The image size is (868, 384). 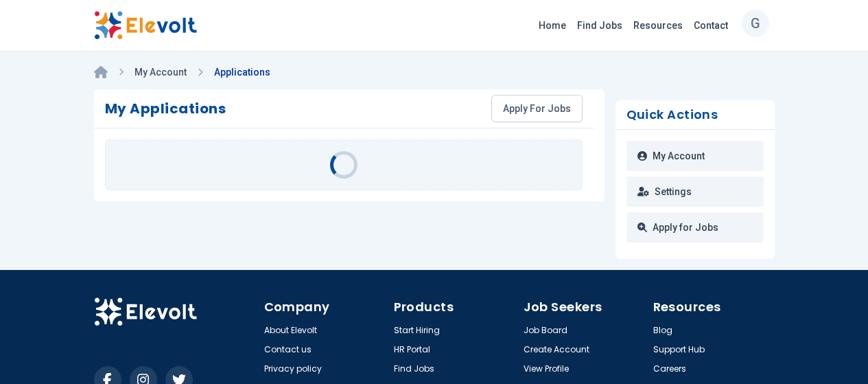 What do you see at coordinates (669, 369) in the screenshot?
I see `a: Careers` at bounding box center [669, 369].